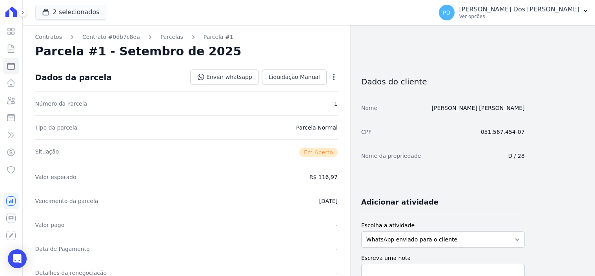 This screenshot has height=276, width=595. What do you see at coordinates (399, 202) in the screenshot?
I see `h3: Adicionar atividade` at bounding box center [399, 202].